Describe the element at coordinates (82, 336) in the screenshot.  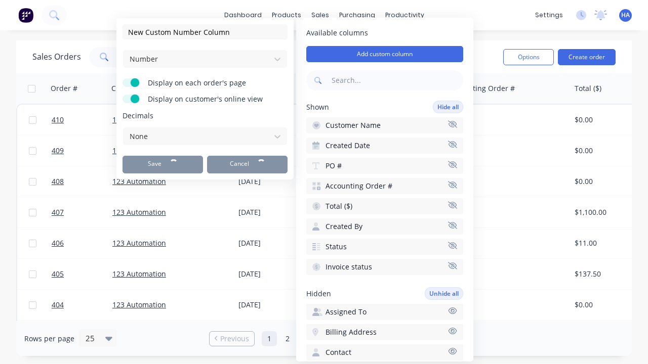
I see `a: 403` at that location.